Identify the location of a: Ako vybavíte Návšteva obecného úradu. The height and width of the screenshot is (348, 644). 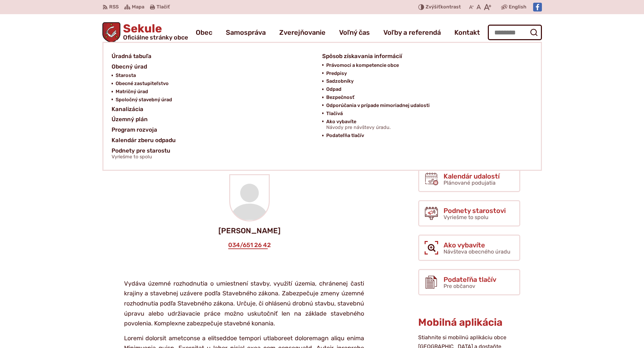
(469, 248).